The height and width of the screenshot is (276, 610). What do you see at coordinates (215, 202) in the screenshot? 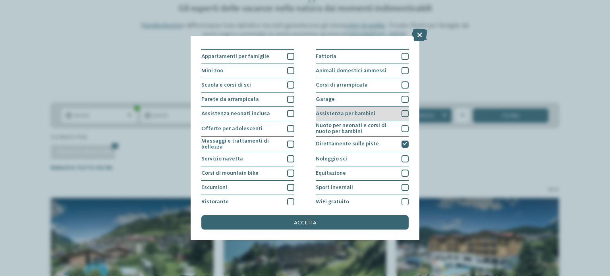
I see `span: Ristorante` at bounding box center [215, 202].